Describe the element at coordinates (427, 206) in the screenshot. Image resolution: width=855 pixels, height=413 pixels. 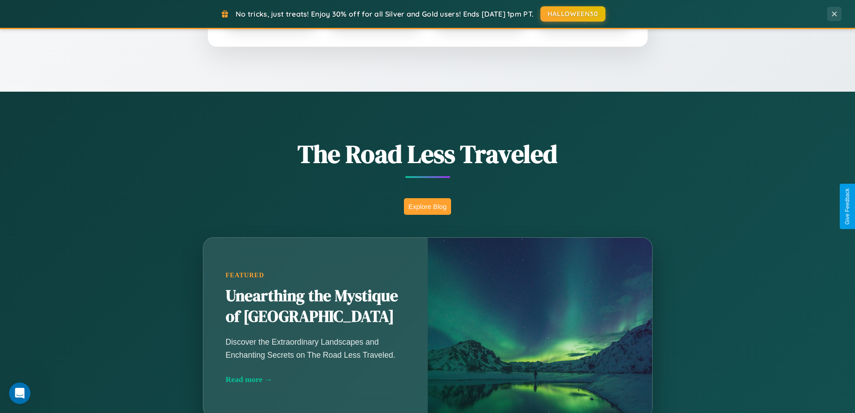
I see `button: Explore Blog` at that location.